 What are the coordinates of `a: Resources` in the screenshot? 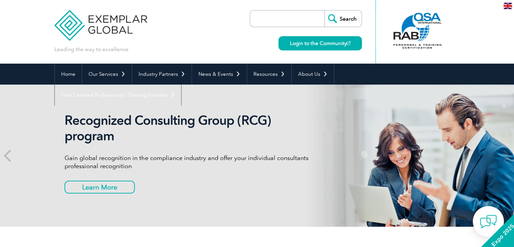 It's located at (269, 74).